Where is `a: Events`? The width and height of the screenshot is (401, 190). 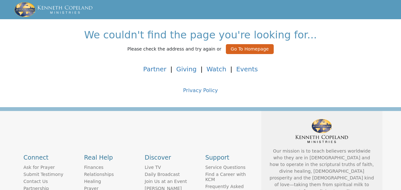 a: Events is located at coordinates (247, 69).